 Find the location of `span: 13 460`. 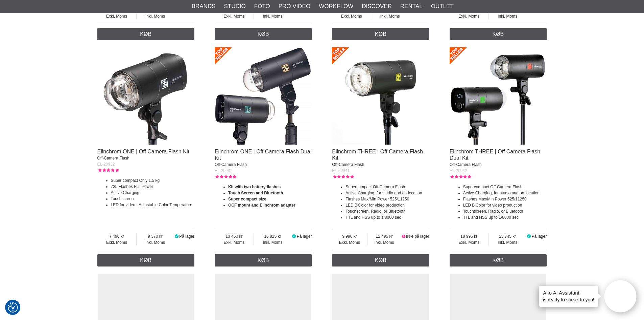

span: 13 460 is located at coordinates (234, 236).